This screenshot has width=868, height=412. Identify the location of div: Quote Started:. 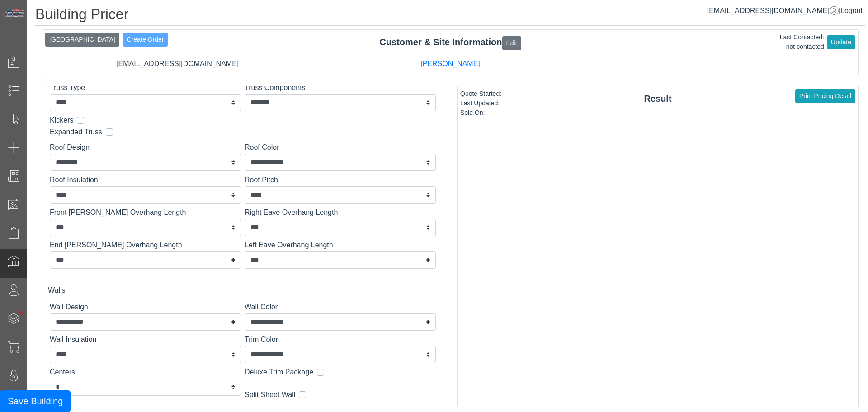
(481, 93).